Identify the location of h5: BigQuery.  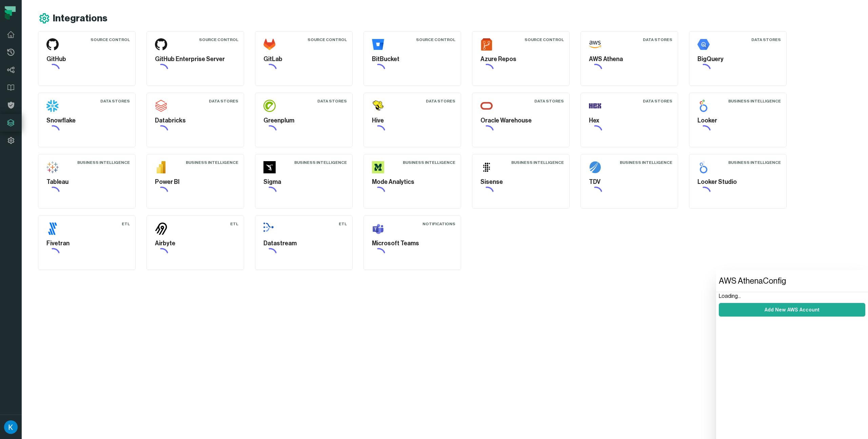
(738, 59).